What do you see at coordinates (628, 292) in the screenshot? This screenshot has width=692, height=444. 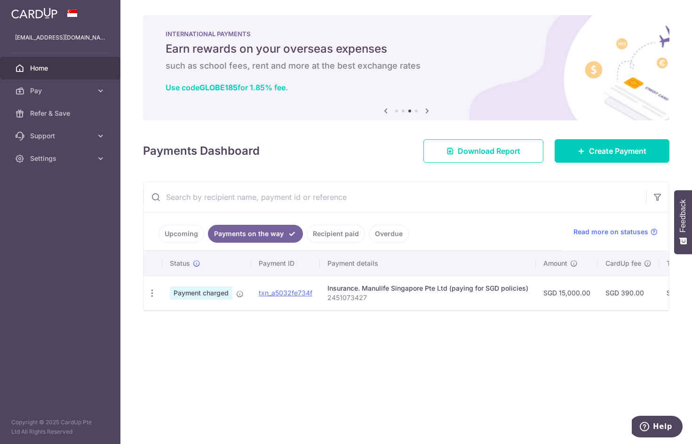 I see `td: SGD 390.00` at bounding box center [628, 292].